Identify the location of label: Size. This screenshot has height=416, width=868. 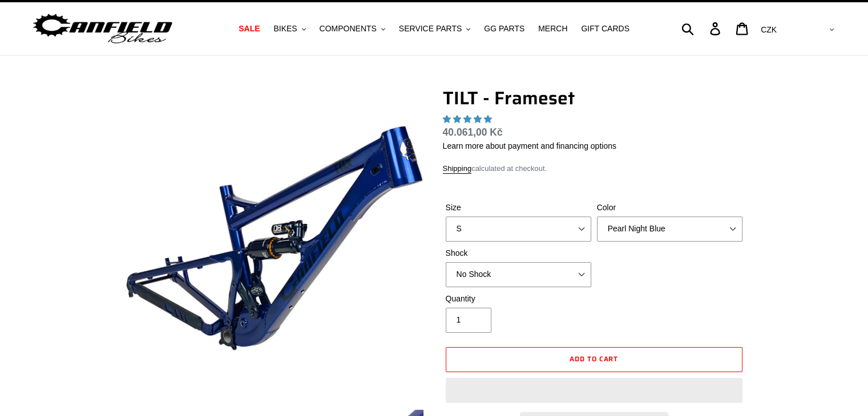
(518, 207).